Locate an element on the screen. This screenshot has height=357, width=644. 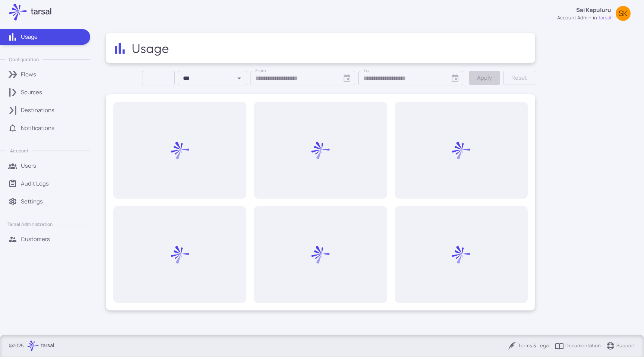
a: Terms & Legal is located at coordinates (528, 345).